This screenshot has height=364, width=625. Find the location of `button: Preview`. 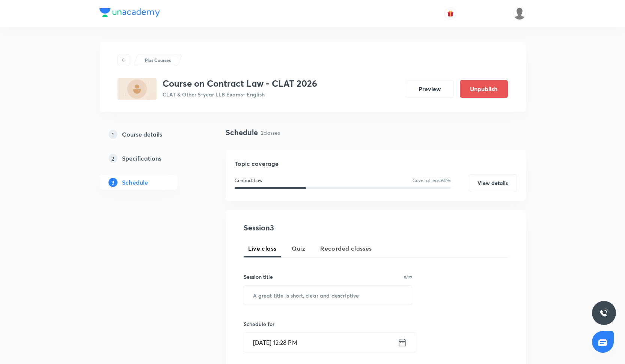

button: Preview is located at coordinates (430, 88).